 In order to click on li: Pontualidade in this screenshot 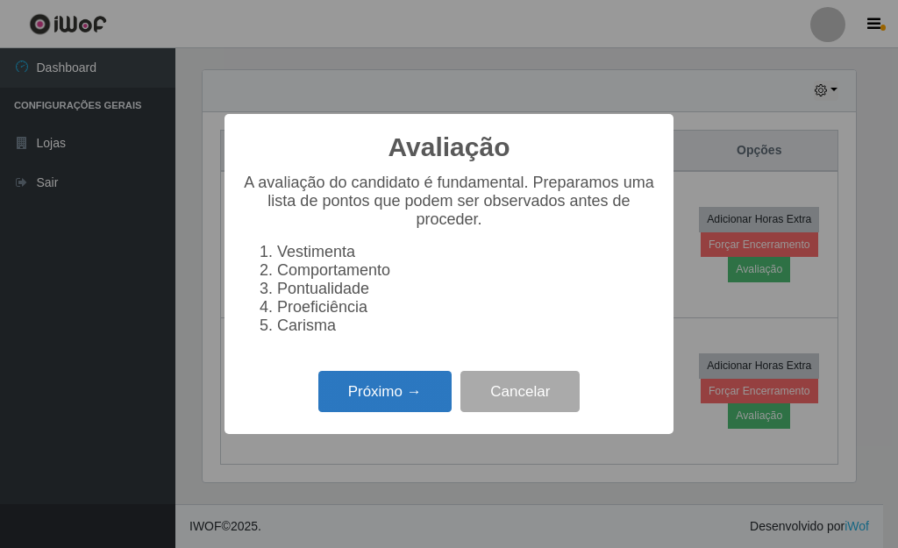, I will do `click(467, 289)`.